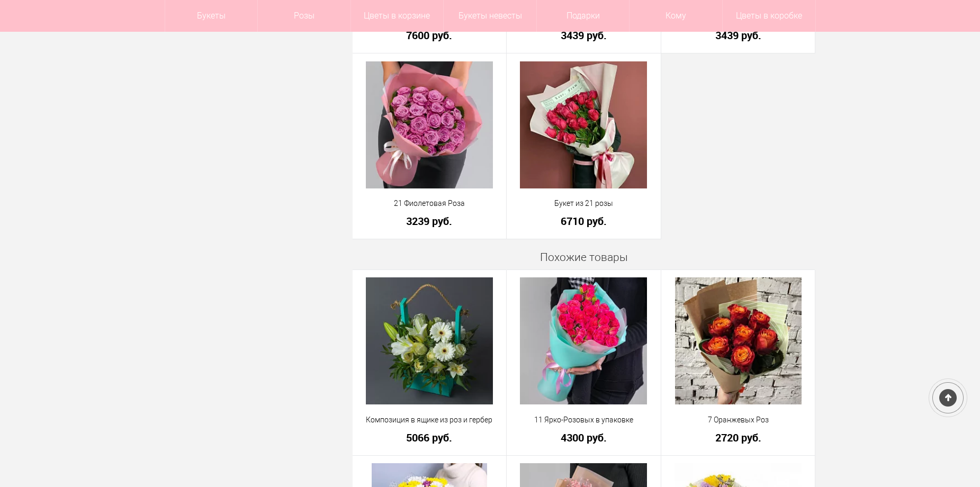 The image size is (980, 487). What do you see at coordinates (583, 437) in the screenshot?
I see `a: 4300 руб.` at bounding box center [583, 437].